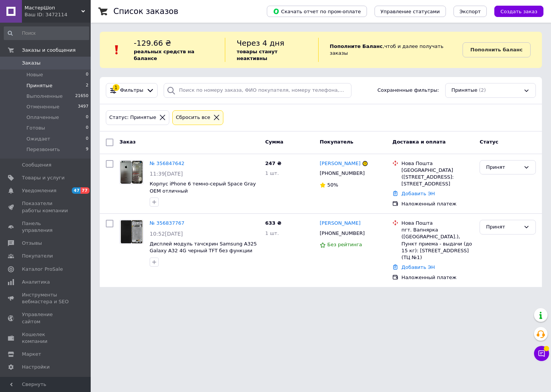 This screenshot has height=392, width=551. I want to click on img: :exclamation:, so click(117, 50).